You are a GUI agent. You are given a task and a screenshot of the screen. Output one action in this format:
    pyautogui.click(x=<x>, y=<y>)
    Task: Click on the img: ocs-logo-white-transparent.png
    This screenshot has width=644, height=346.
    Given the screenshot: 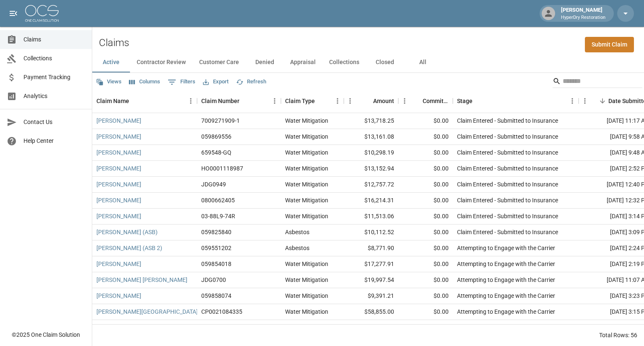 What is the action you would take?
    pyautogui.click(x=42, y=13)
    